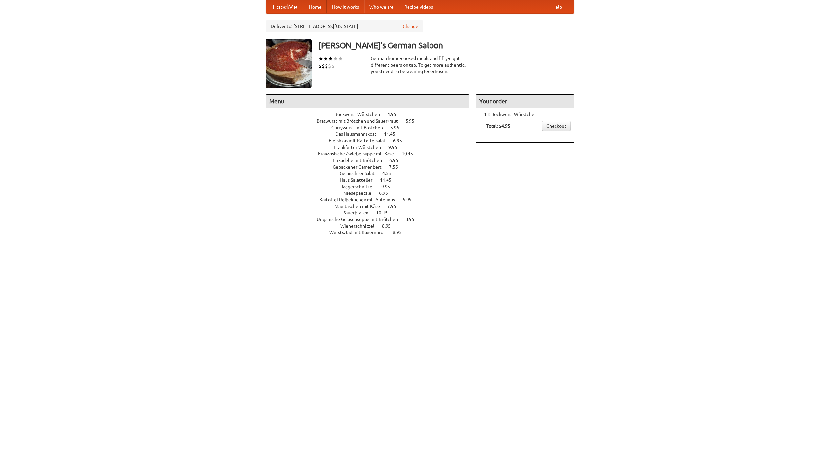 This screenshot has width=840, height=464. Describe the element at coordinates (525, 101) in the screenshot. I see `h4: Your order` at that location.